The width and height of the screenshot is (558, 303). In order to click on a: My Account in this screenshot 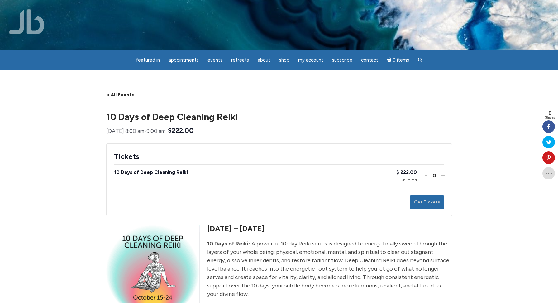, I will do `click(310, 60)`.